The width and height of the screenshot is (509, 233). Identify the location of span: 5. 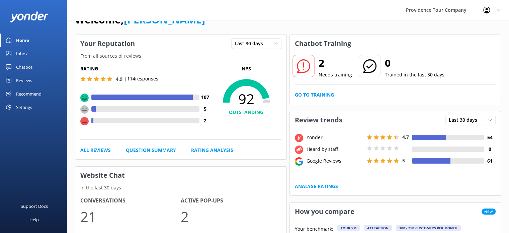
(404, 160).